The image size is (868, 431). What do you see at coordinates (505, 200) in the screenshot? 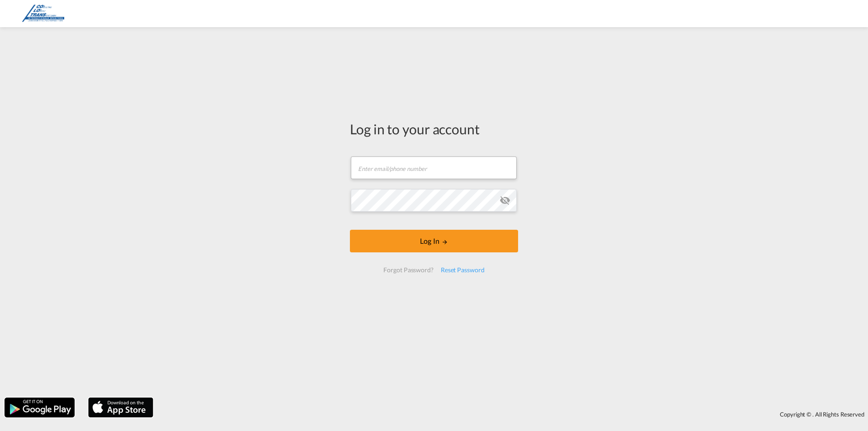
I see `md-icon: icon-eye-off` at bounding box center [505, 200].